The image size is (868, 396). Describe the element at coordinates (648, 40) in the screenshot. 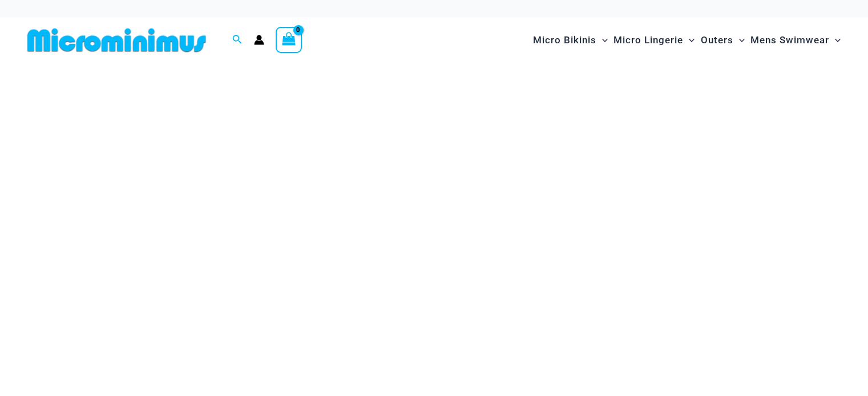

I see `span: Micro Lingerie` at that location.